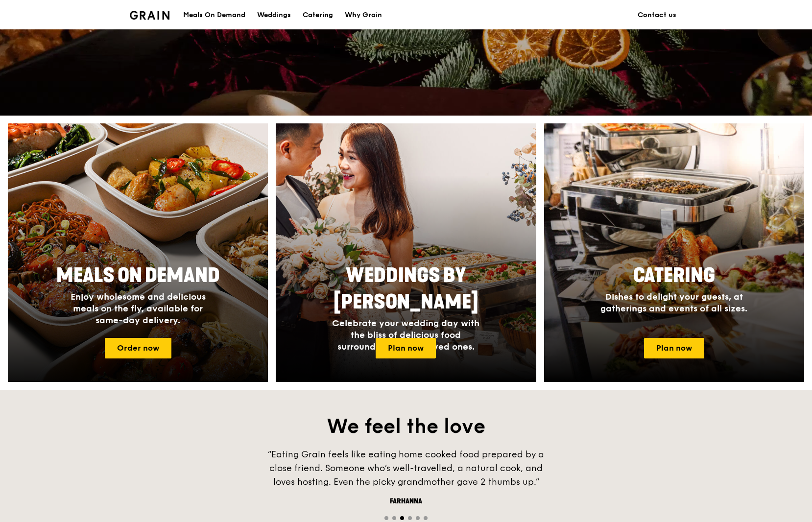 The width and height of the screenshot is (812, 522). Describe the element at coordinates (318, 15) in the screenshot. I see `div: Catering` at that location.